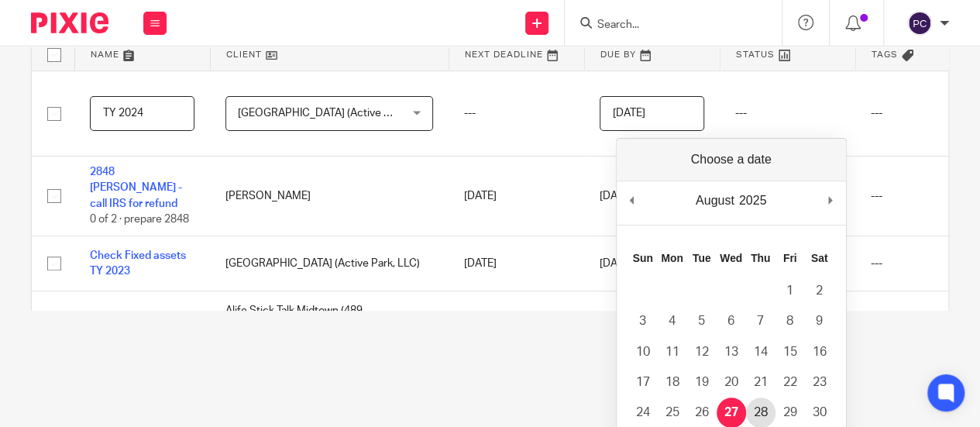  Describe the element at coordinates (732, 352) in the screenshot. I see `button: 13` at that location.